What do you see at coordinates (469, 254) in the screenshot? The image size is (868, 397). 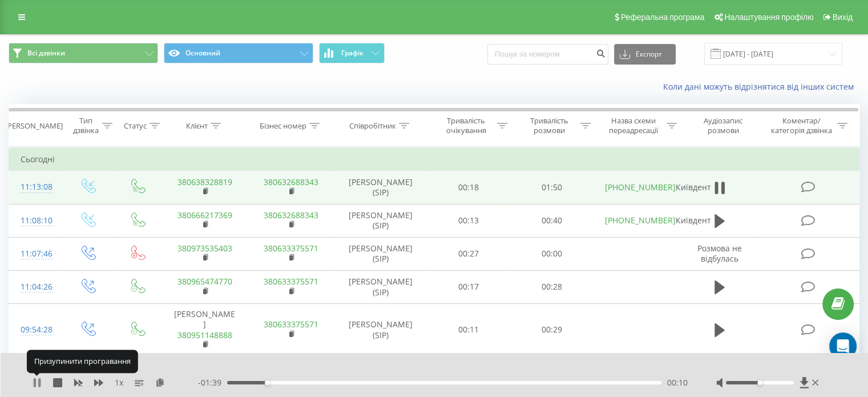 I see `td: 00:27` at bounding box center [469, 254].